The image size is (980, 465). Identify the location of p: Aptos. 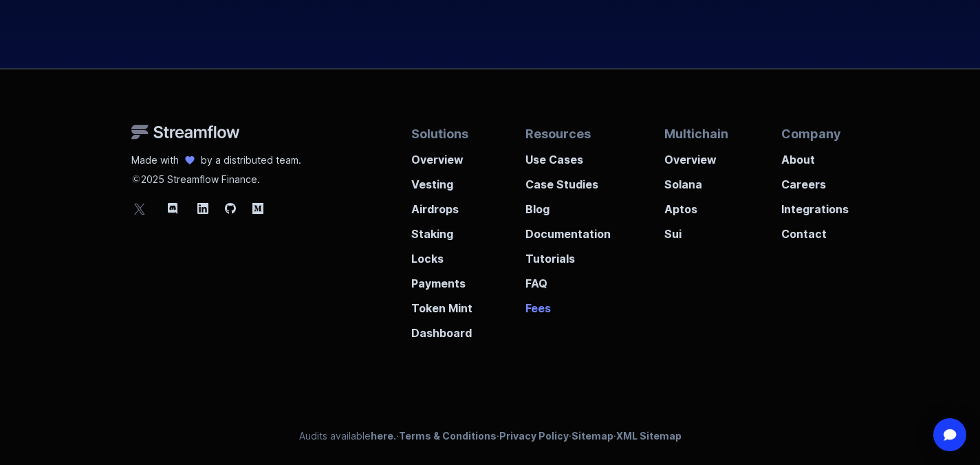
(696, 205).